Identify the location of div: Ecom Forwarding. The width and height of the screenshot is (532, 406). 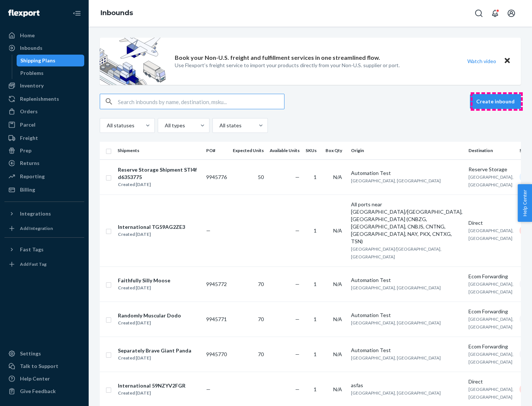
(491, 312).